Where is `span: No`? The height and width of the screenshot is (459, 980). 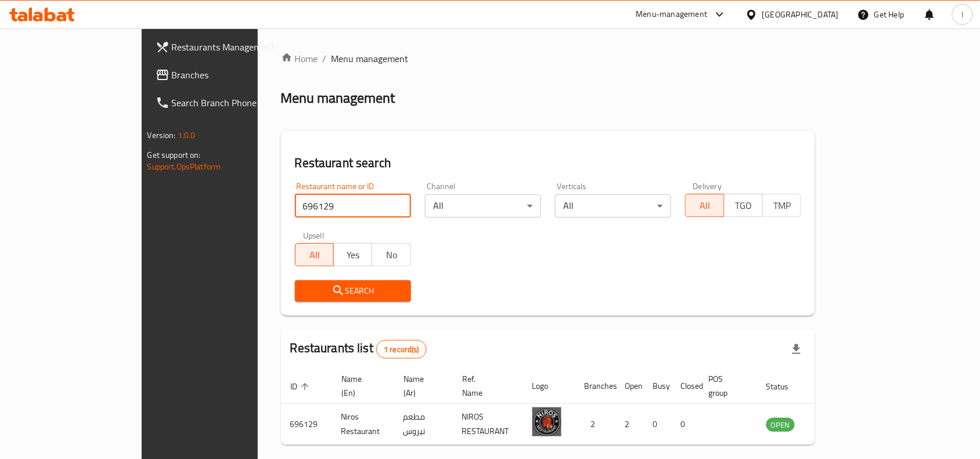 span: No is located at coordinates (391, 255).